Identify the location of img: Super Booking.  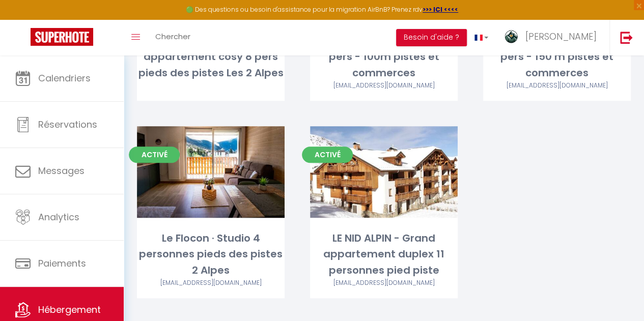
(61, 37).